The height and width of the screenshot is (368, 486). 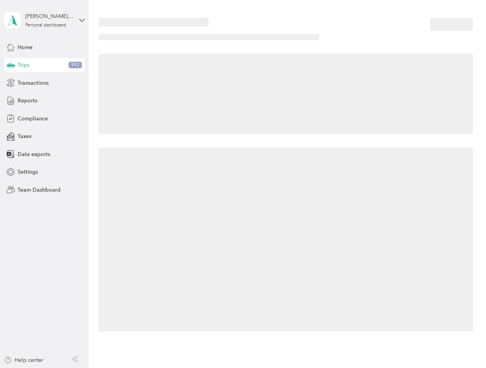 What do you see at coordinates (46, 25) in the screenshot?
I see `div: Personal dashboard` at bounding box center [46, 25].